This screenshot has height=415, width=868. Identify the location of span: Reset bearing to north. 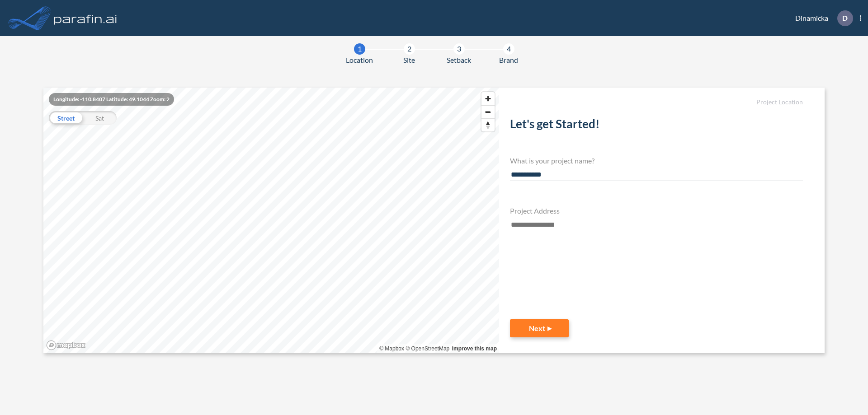
(488, 125).